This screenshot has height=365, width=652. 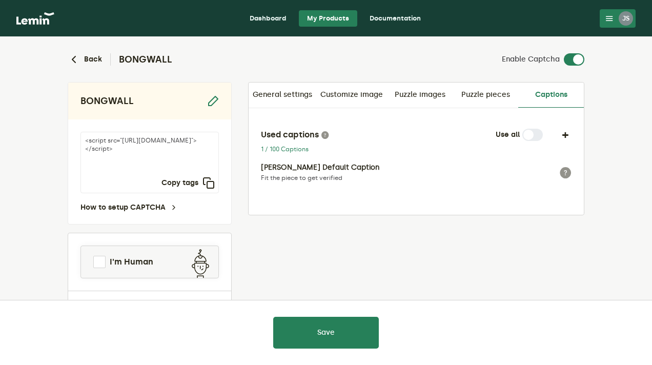 I want to click on button: Save, so click(x=326, y=333).